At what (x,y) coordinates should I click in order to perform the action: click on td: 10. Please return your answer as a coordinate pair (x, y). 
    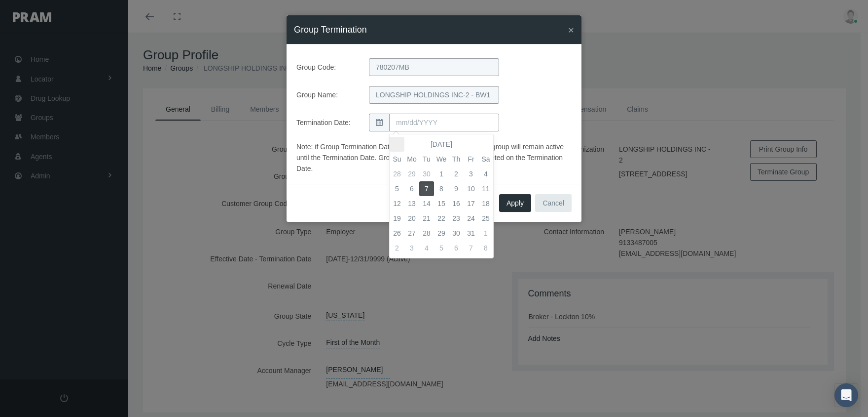
    Looking at the image, I should click on (471, 189).